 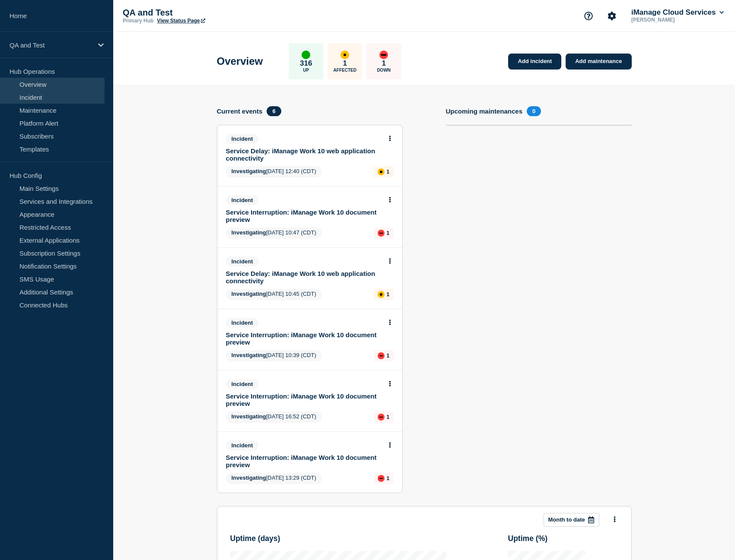 I want to click on button: Support, so click(x=588, y=16).